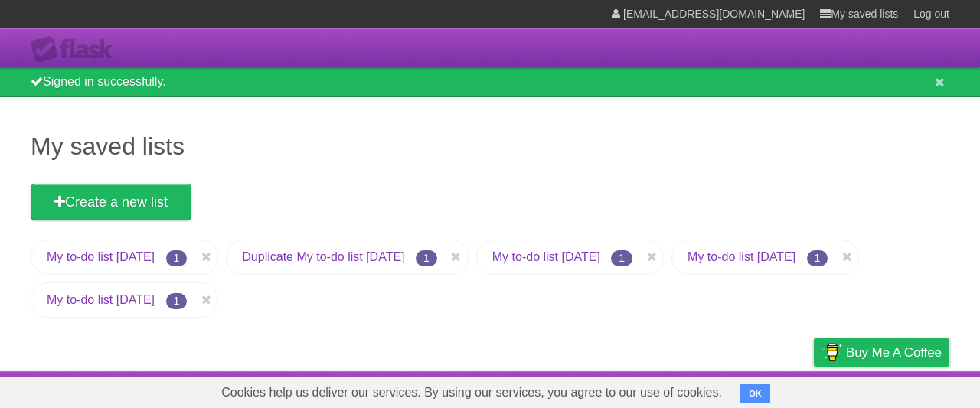 The height and width of the screenshot is (408, 980). I want to click on a: Privacy, so click(813, 390).